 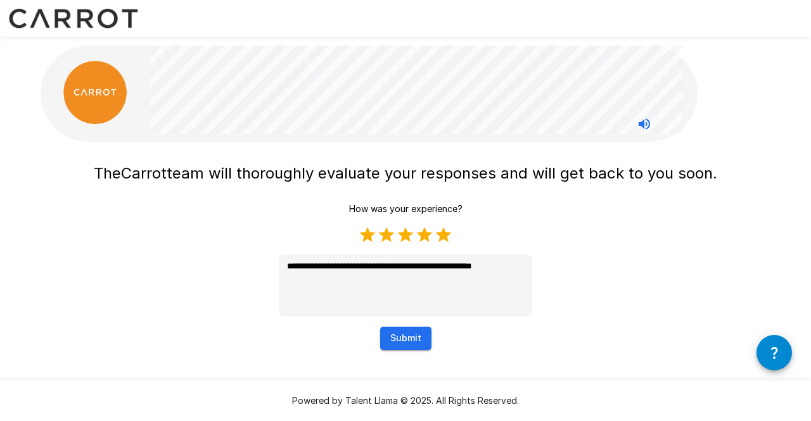 I want to click on span: team will thoroughly evaluate your responses and will get back to you soon., so click(x=442, y=173).